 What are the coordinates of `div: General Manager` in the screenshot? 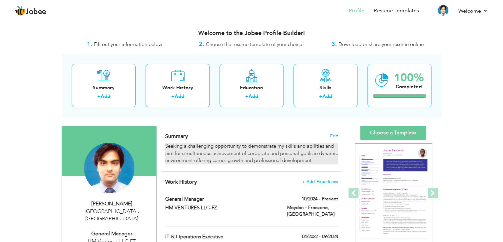 It's located at (112, 233).